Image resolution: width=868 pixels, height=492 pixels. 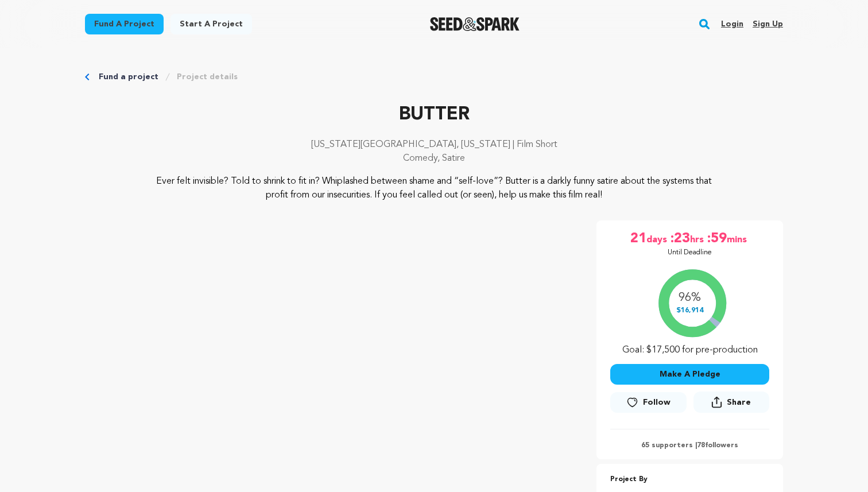 What do you see at coordinates (434, 158) in the screenshot?
I see `p: Comedy, Satire` at bounding box center [434, 158].